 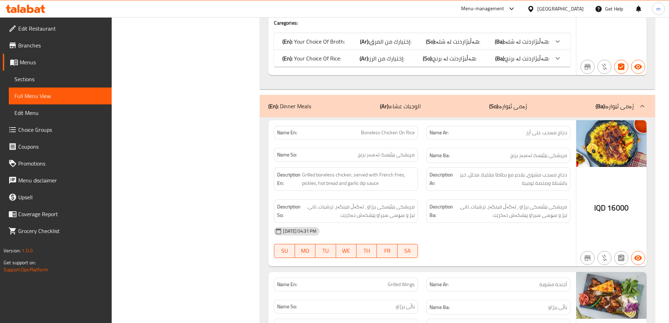 What do you see at coordinates (285, 251) in the screenshot?
I see `span: SU` at bounding box center [285, 251].